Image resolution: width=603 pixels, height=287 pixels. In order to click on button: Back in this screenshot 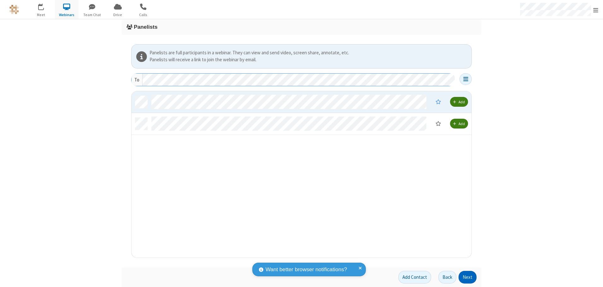, I will do `click(447, 277)`.